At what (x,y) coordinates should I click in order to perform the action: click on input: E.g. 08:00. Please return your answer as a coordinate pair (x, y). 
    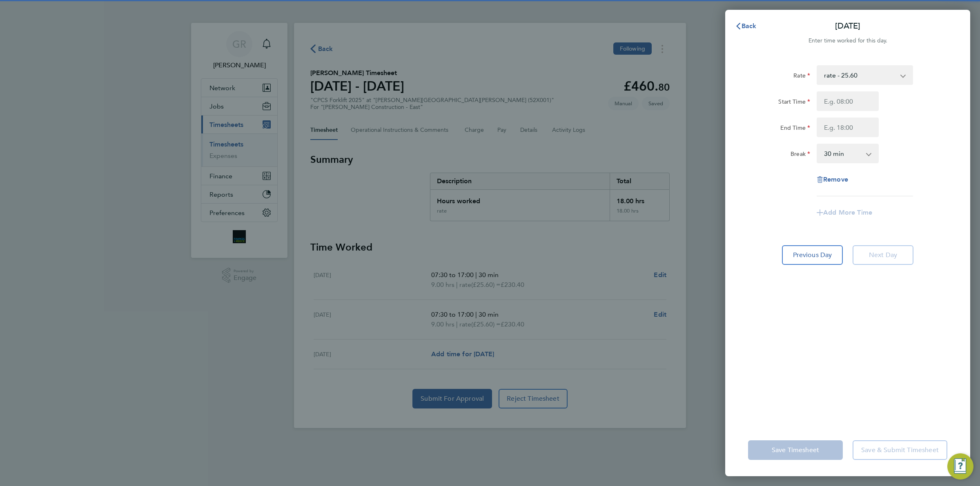
    Looking at the image, I should click on (847, 101).